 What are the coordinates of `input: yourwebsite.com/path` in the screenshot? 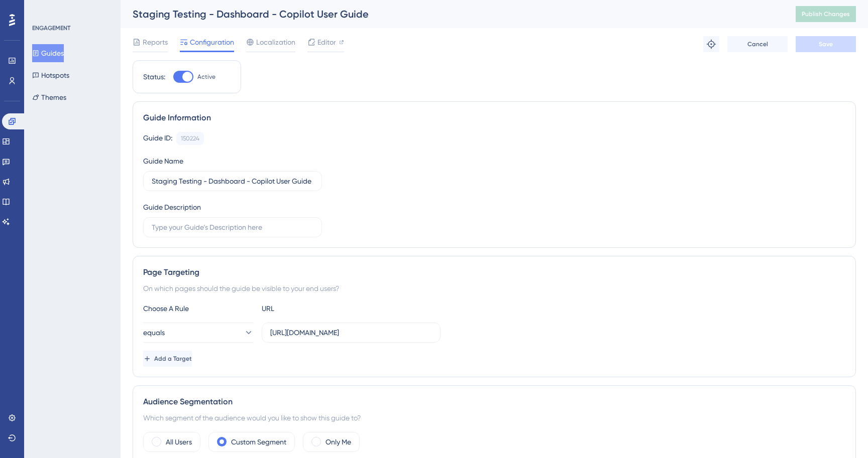 It's located at (351, 333).